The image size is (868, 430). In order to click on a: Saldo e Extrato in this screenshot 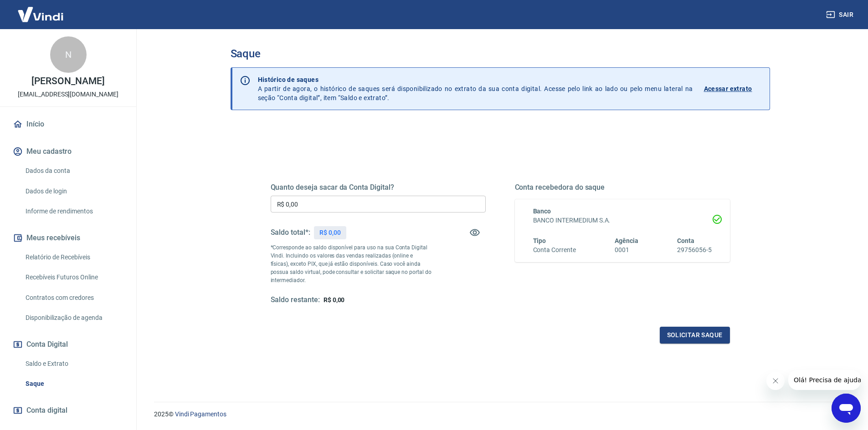, I will do `click(73, 364)`.